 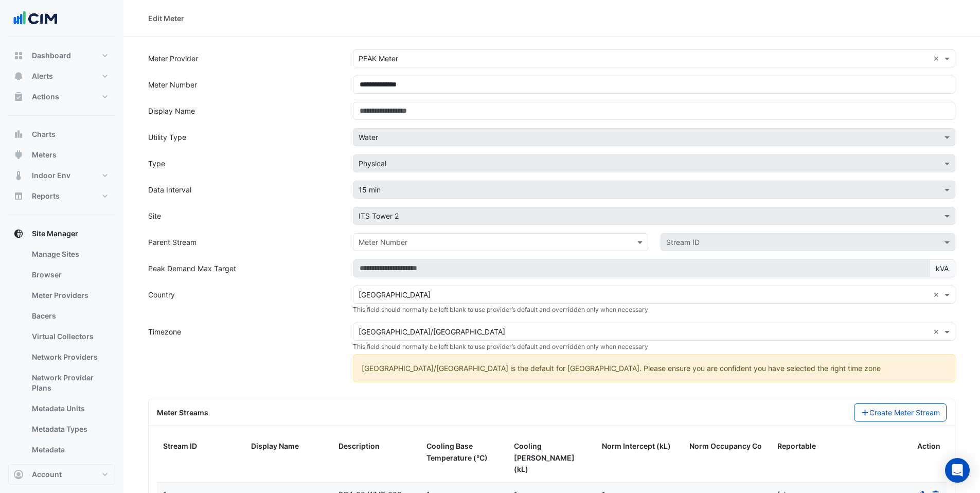 I want to click on a: Network Provider Plans, so click(x=70, y=383).